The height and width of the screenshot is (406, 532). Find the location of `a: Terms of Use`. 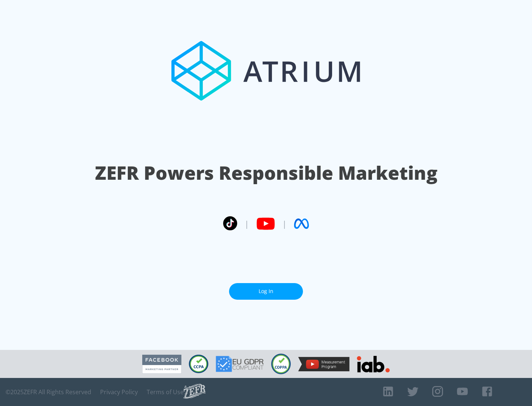

a: Terms of Use is located at coordinates (165, 392).